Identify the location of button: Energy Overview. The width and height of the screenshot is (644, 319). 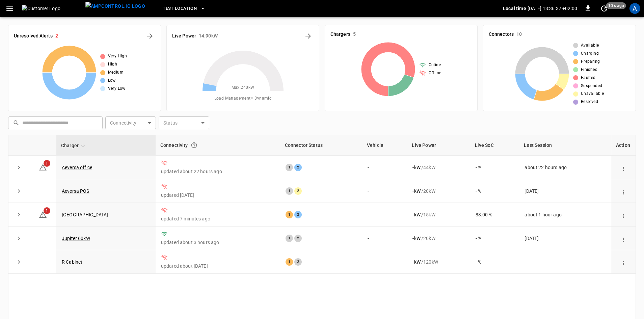
(309, 36).